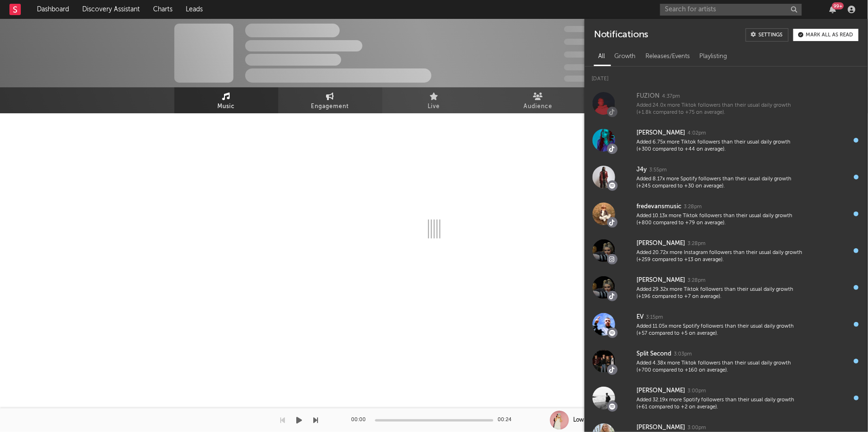 The height and width of the screenshot is (432, 868). I want to click on div: 3:55pm, so click(657, 170).